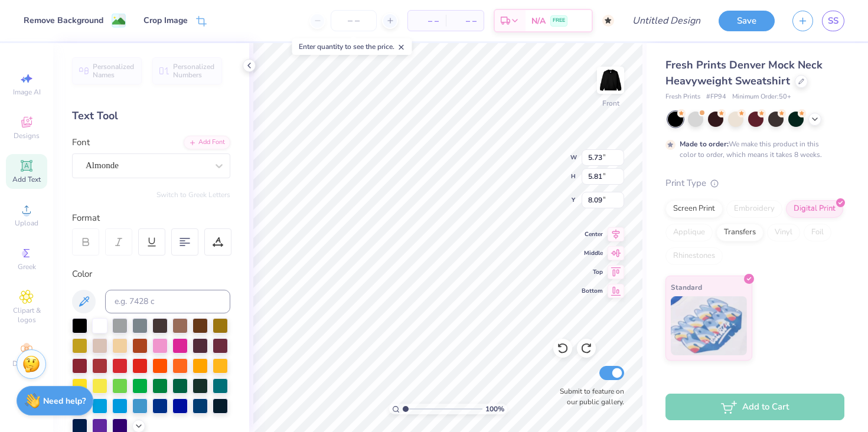 The width and height of the screenshot is (868, 432). I want to click on span: Standard, so click(686, 287).